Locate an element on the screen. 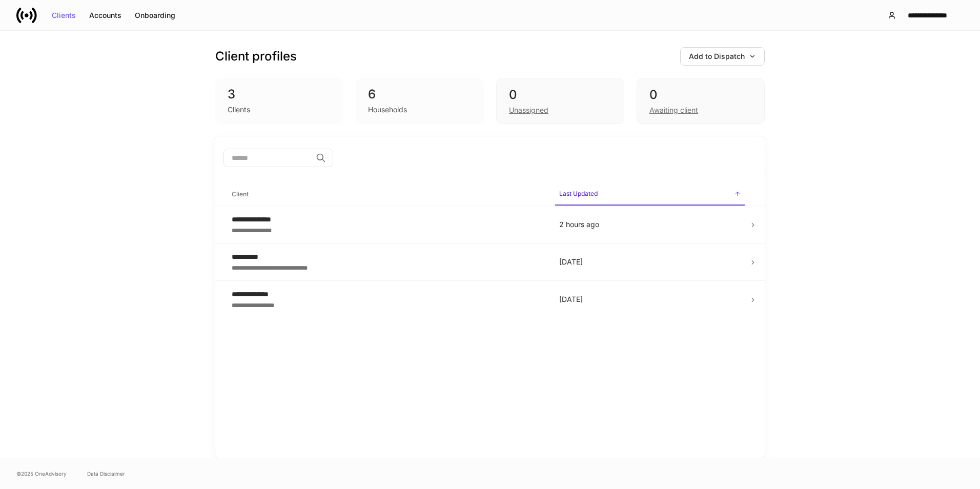  button: Clients is located at coordinates (64, 15).